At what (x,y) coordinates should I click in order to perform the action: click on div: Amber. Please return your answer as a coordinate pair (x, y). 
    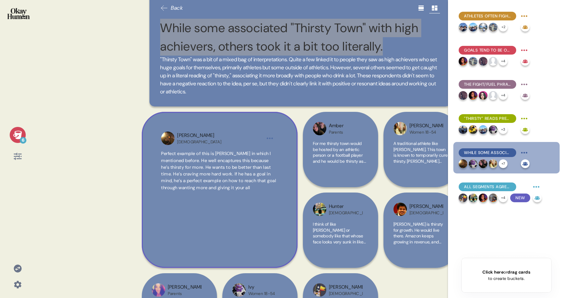
    Looking at the image, I should click on (337, 126).